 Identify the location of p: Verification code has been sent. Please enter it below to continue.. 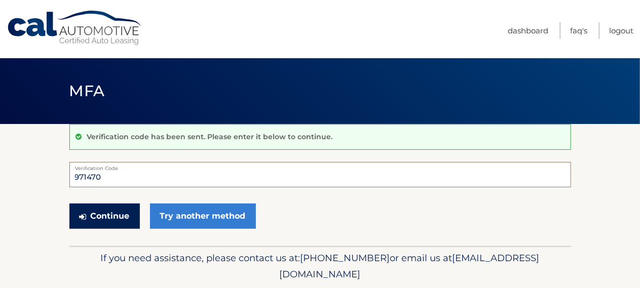
(210, 137).